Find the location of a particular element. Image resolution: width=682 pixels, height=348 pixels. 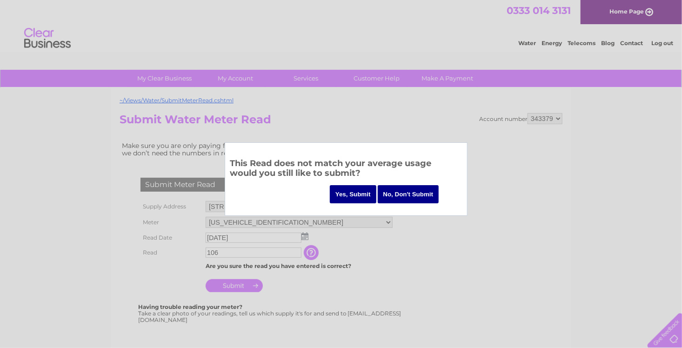

input: No, Don't Submit is located at coordinates (409, 194).